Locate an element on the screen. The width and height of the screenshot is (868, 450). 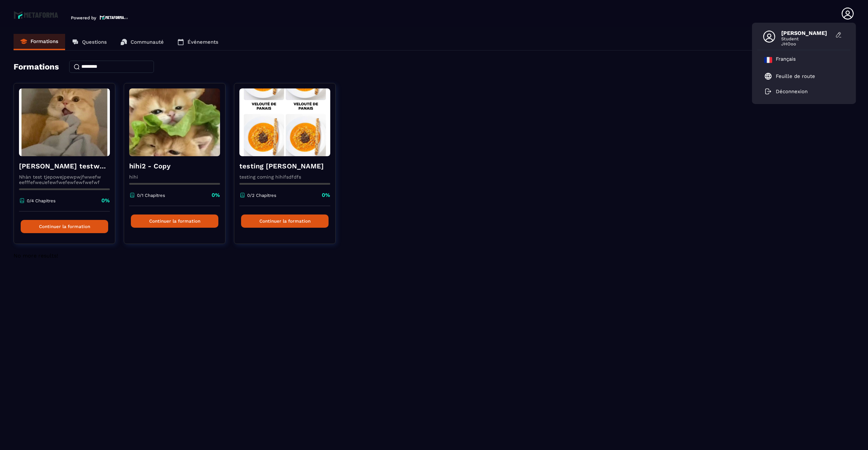
img: logo-branding is located at coordinates (40, 15).